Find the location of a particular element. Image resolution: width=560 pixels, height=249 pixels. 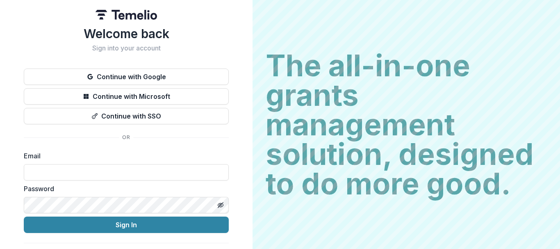

button: Sign In is located at coordinates (126, 225).